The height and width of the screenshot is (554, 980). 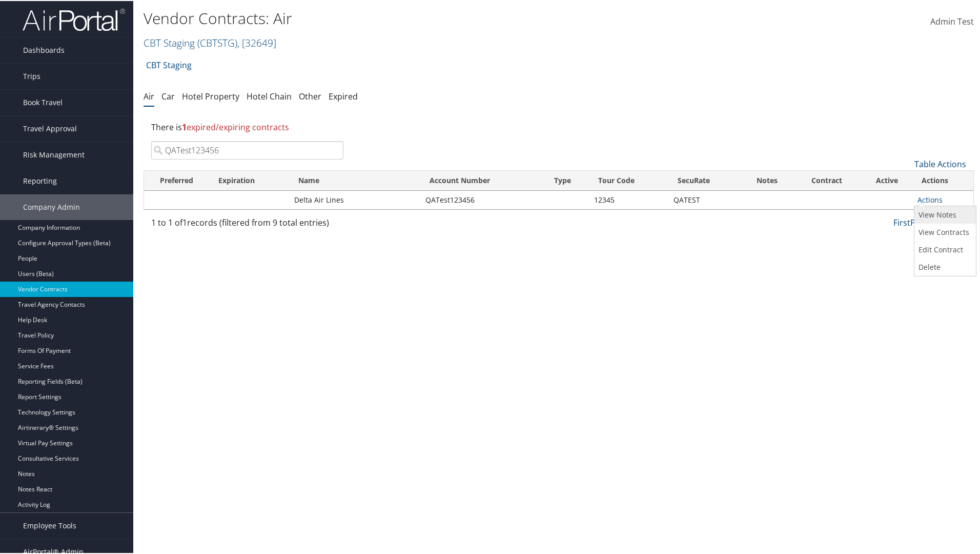 What do you see at coordinates (184, 221) in the screenshot?
I see `span: 1` at bounding box center [184, 221].